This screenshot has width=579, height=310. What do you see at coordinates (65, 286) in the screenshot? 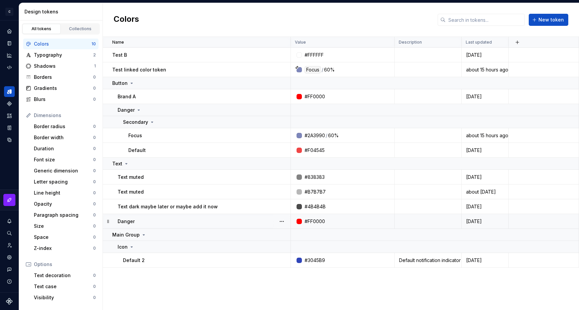
I see `a: Text case0` at bounding box center [65, 286].